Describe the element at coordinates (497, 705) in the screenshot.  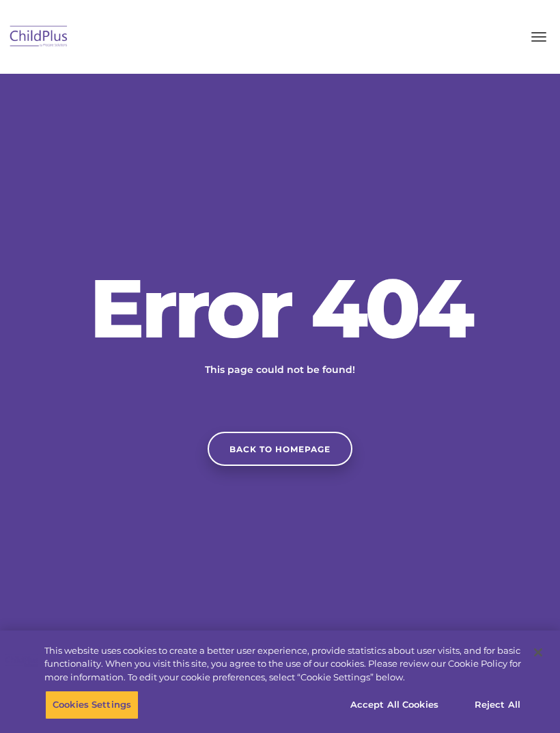
I see `button: Reject All` at that location.